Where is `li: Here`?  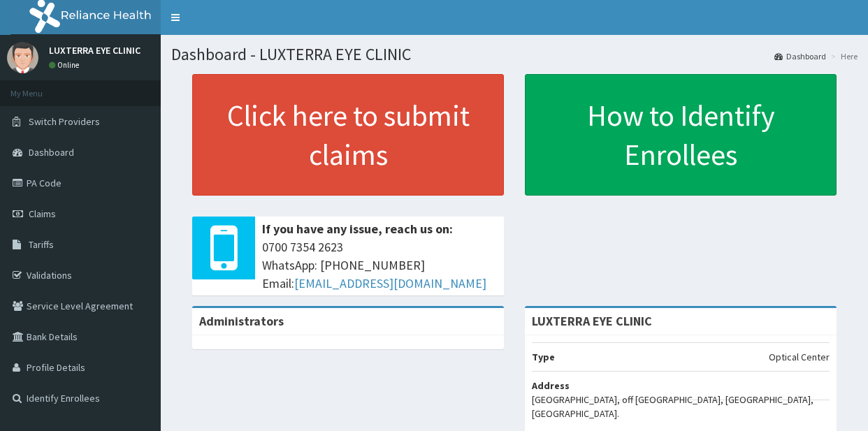 li: Here is located at coordinates (841, 56).